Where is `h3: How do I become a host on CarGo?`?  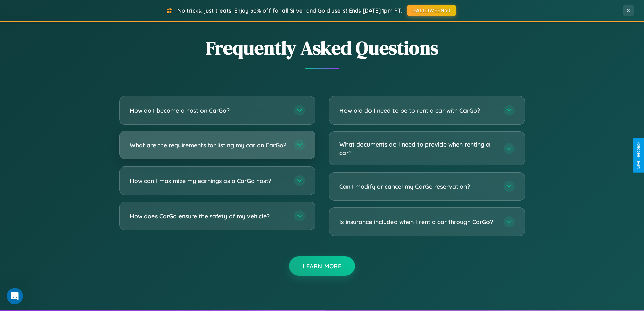
h3: How do I become a host on CarGo? is located at coordinates (209, 110).